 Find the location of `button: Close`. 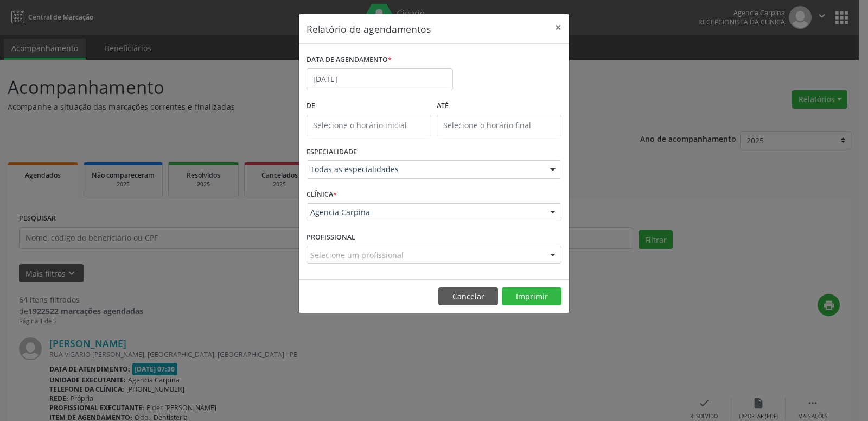

button: Close is located at coordinates (559, 27).